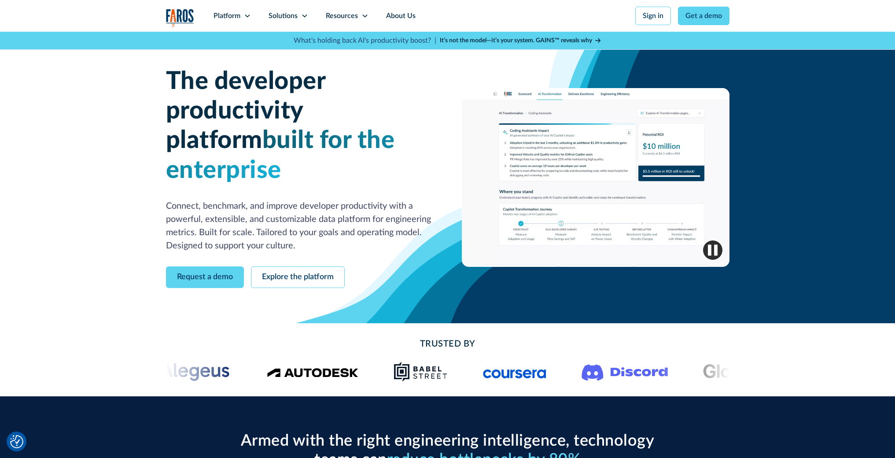  What do you see at coordinates (342, 16) in the screenshot?
I see `div: Resources` at bounding box center [342, 16].